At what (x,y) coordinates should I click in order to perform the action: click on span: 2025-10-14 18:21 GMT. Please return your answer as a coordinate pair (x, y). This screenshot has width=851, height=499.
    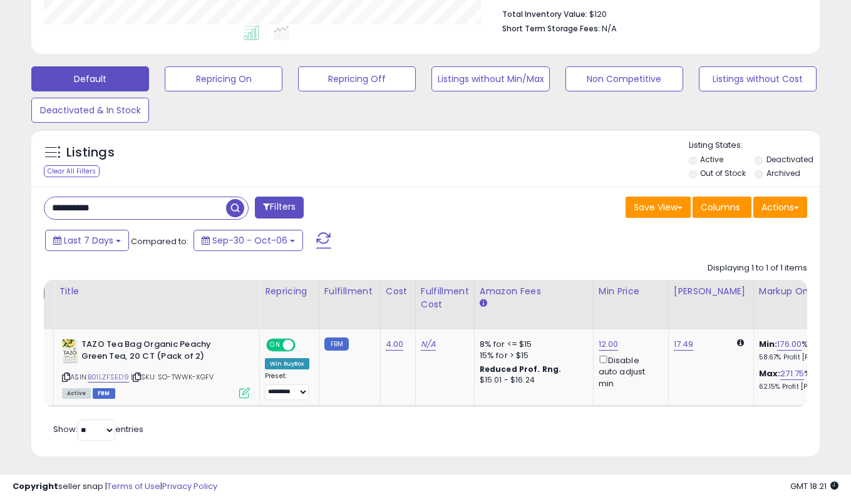
    Looking at the image, I should click on (814, 486).